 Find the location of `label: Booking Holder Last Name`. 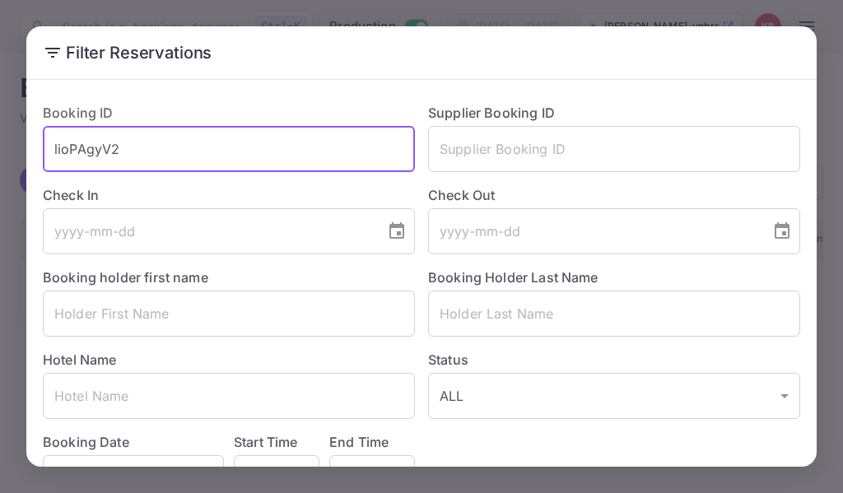

label: Booking Holder Last Name is located at coordinates (513, 277).